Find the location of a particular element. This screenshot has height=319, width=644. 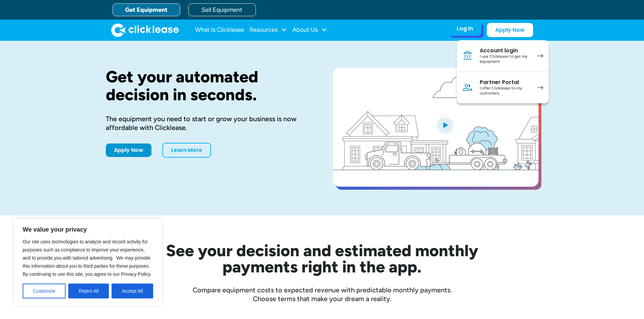

button: Customize is located at coordinates (44, 291).